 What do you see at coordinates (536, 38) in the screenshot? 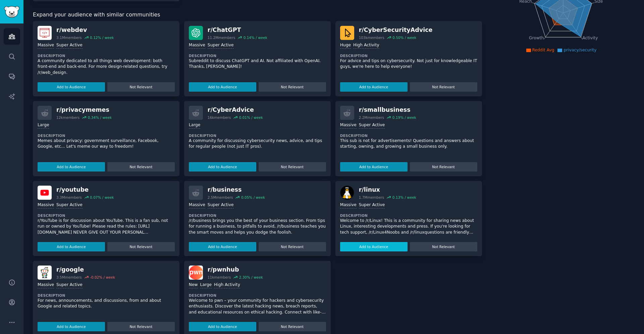
I see `tspan: Growth` at bounding box center [536, 38].